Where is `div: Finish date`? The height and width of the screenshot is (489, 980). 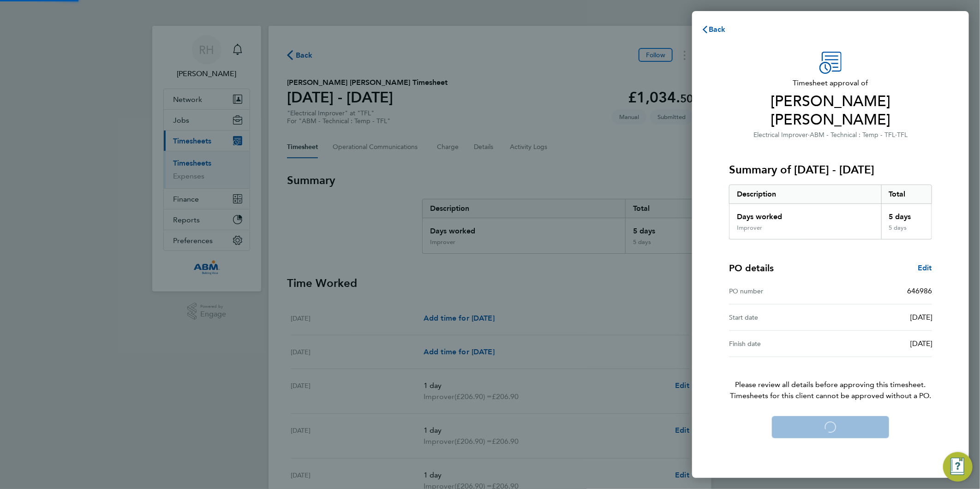
div: Finish date is located at coordinates (780, 344).